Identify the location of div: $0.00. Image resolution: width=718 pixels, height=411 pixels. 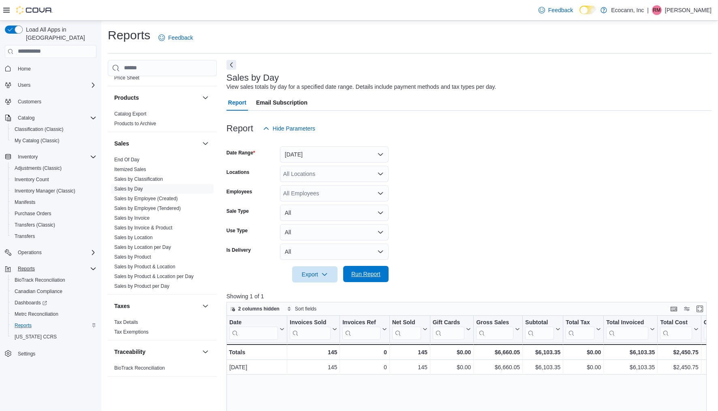
(583, 352).